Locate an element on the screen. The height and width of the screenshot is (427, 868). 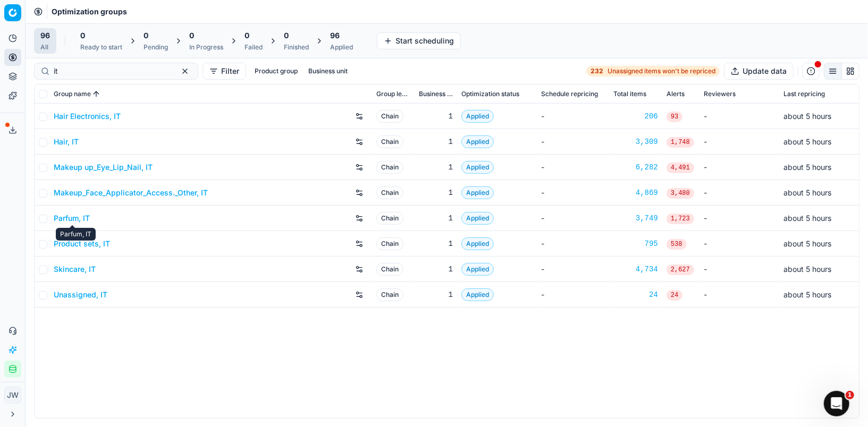
a: 3,309 is located at coordinates (636, 142).